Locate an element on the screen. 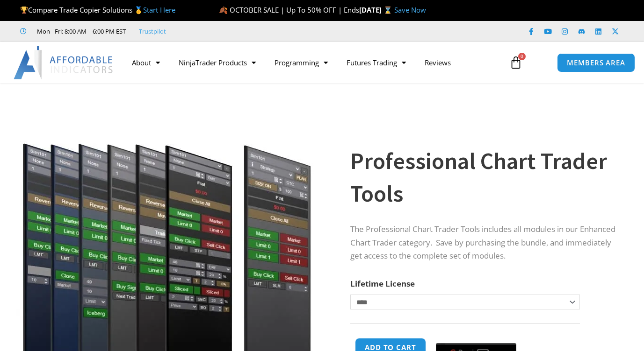  span: MEMBERS AREA is located at coordinates (596, 63).